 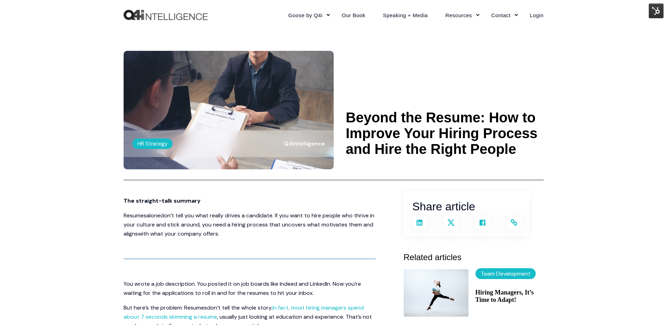 What do you see at coordinates (249, 224) in the screenshot?
I see `span: don’t tell you what really drives a candidate. If you want to hire people who thrive in your cult...` at bounding box center [249, 224].